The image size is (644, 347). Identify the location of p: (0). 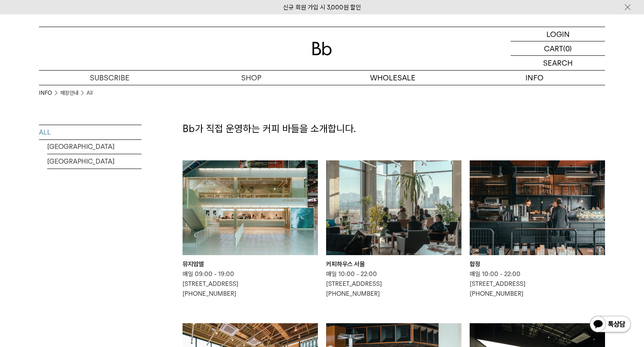
(567, 48).